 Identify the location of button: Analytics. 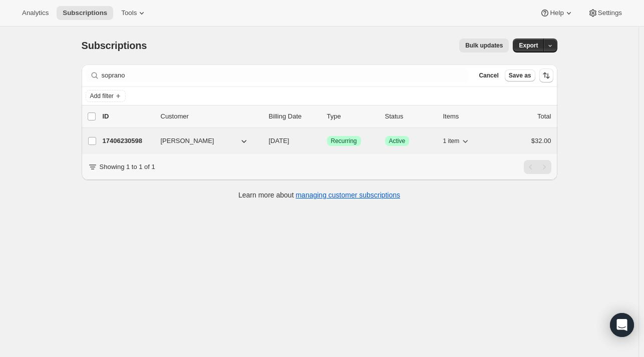
(35, 13).